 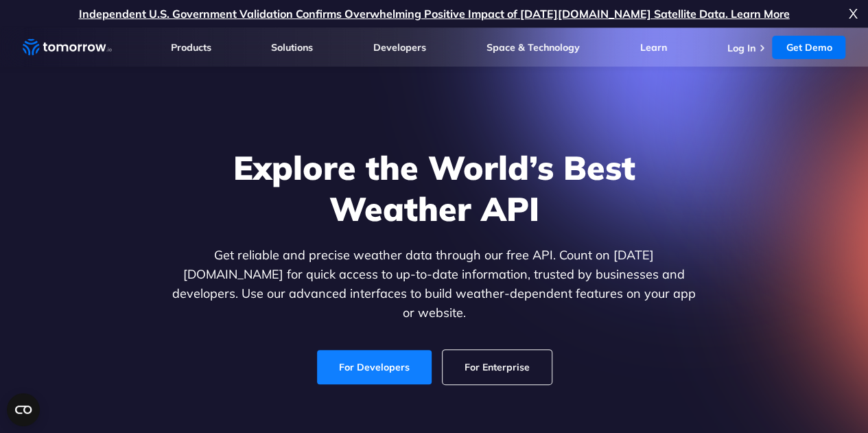 What do you see at coordinates (741, 48) in the screenshot?
I see `a: Log In` at bounding box center [741, 48].